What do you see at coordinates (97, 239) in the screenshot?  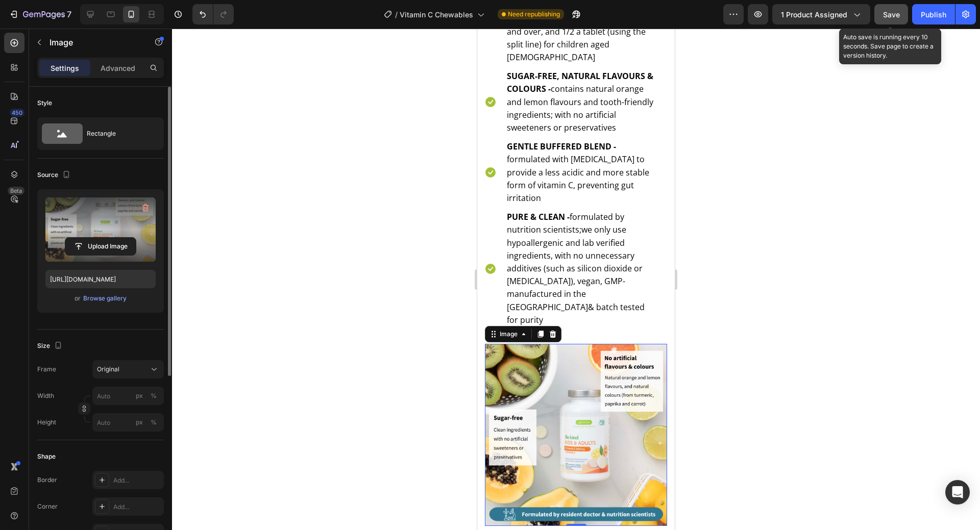 I see `span: we only use hypoallergenic and lab verified ingredients, with no unnecessary additives (such as s...` at bounding box center [97, 239].